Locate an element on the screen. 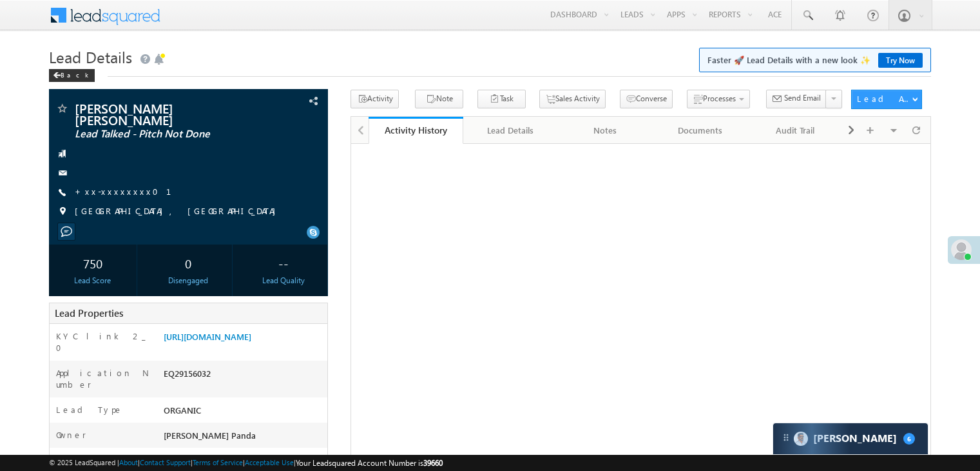 The height and width of the screenshot is (471, 980). div: EQ29156032 is located at coordinates (243, 376).